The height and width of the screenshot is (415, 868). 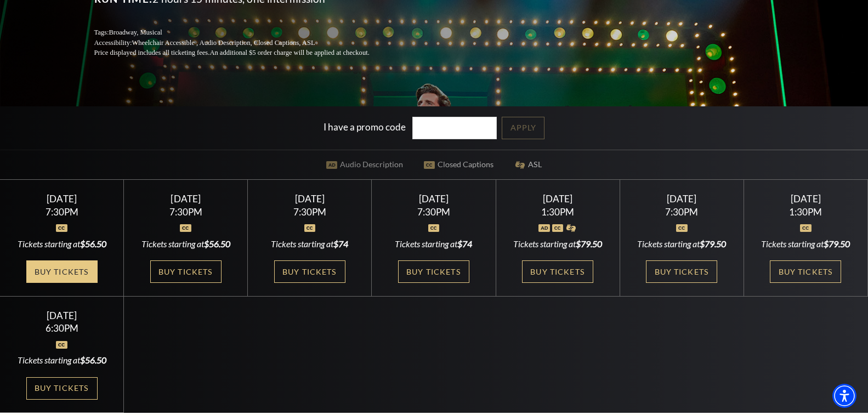 What do you see at coordinates (62, 328) in the screenshot?
I see `div: 6:30PM` at bounding box center [62, 328].